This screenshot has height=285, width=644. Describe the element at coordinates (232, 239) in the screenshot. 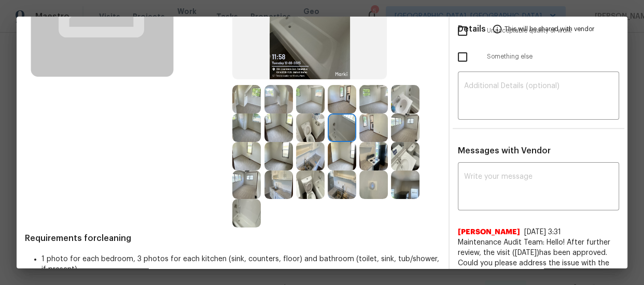

I see `span: Requirements for cleaning` at that location.